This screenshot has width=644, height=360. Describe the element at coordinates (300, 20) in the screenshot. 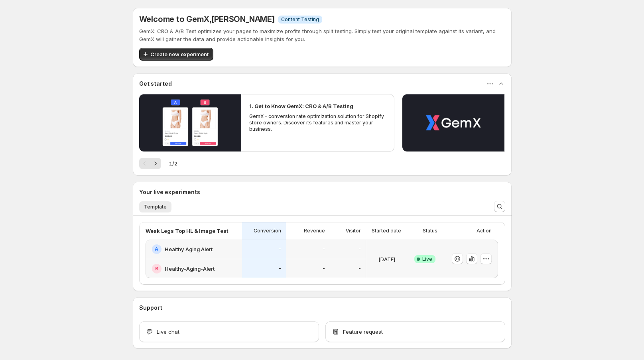

I see `span: Content Testing` at that location.